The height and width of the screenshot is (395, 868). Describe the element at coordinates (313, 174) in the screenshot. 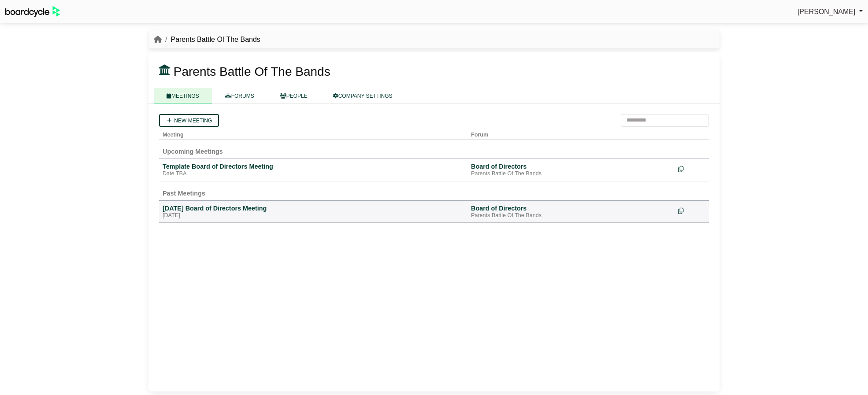

I see `div: Date TBA` at that location.